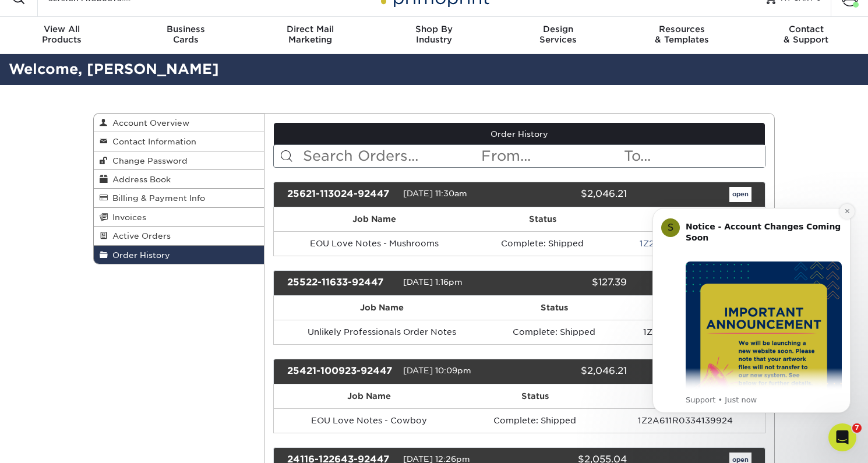 The width and height of the screenshot is (868, 463). What do you see at coordinates (682, 29) in the screenshot?
I see `span: Resources` at bounding box center [682, 29].